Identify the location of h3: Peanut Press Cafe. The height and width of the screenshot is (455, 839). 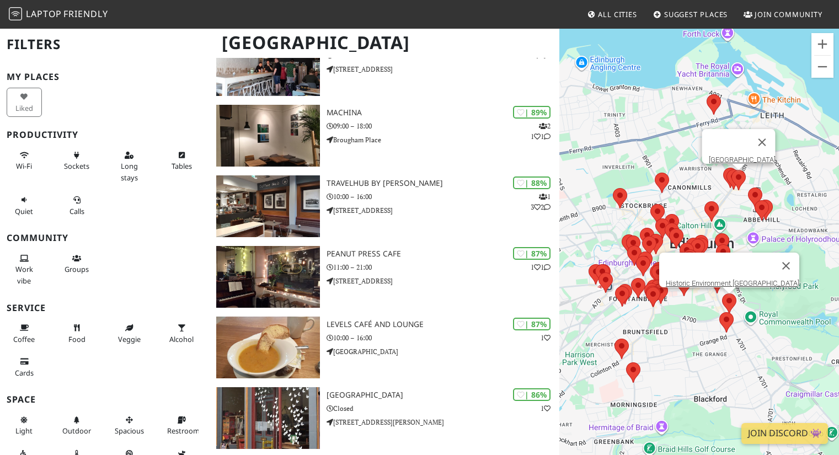
(443, 254).